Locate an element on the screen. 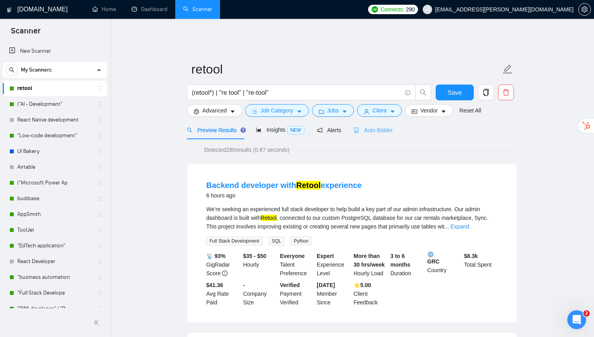 This screenshot has width=594, height=337. div: Payment Verified is located at coordinates (297, 293).